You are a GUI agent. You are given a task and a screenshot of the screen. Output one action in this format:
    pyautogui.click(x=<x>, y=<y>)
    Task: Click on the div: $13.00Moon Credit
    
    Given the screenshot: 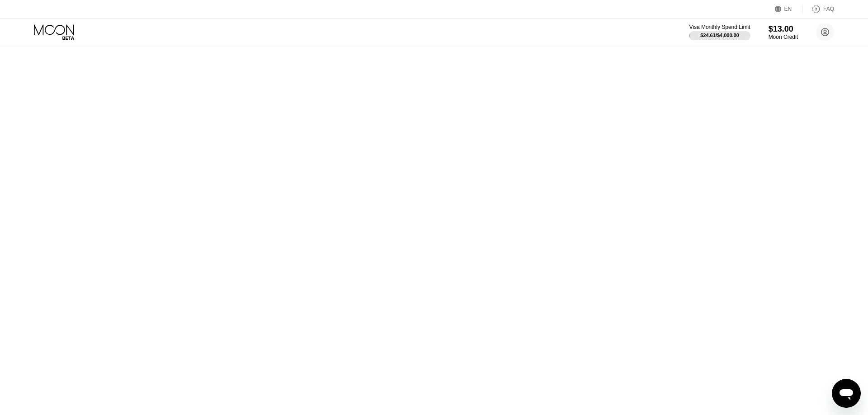 What is the action you would take?
    pyautogui.click(x=783, y=32)
    